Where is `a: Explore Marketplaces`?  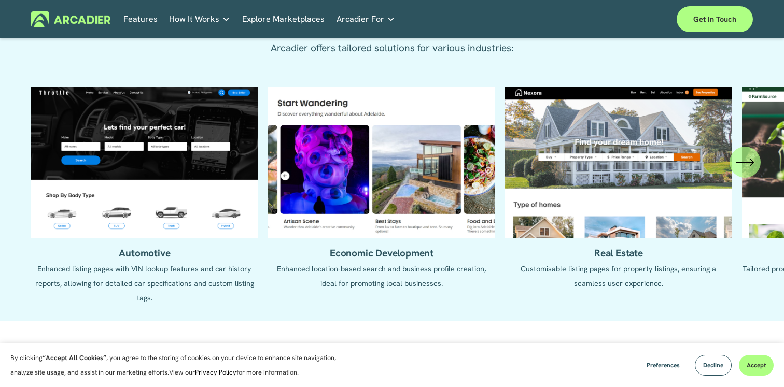
a: Explore Marketplaces is located at coordinates (283, 19).